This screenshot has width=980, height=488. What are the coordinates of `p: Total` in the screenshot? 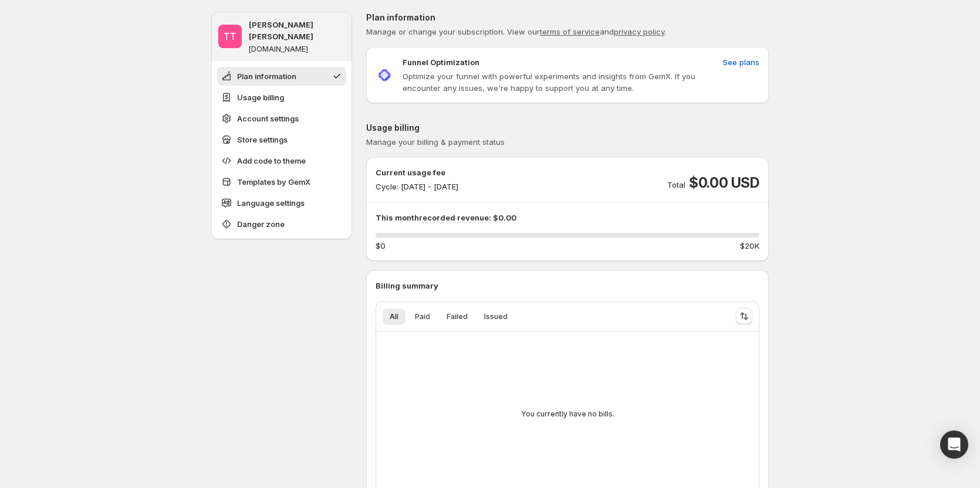 It's located at (676, 185).